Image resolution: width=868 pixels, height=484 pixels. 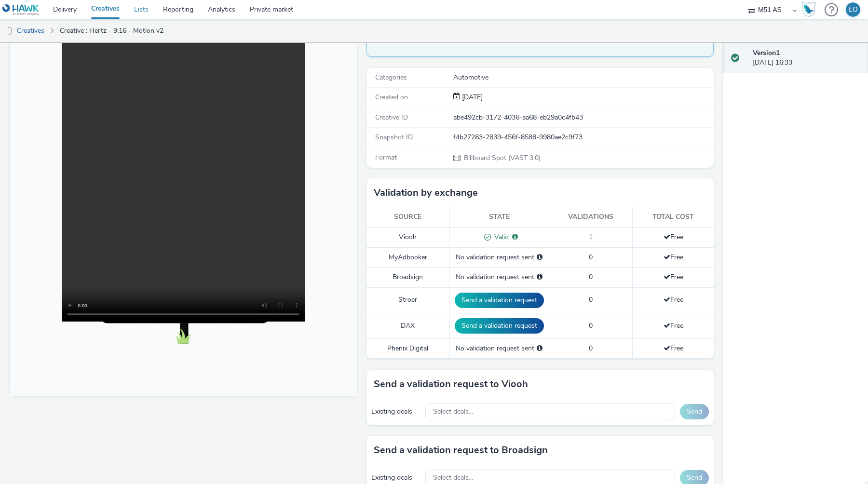 I want to click on img: undefined Logo, so click(x=20, y=10).